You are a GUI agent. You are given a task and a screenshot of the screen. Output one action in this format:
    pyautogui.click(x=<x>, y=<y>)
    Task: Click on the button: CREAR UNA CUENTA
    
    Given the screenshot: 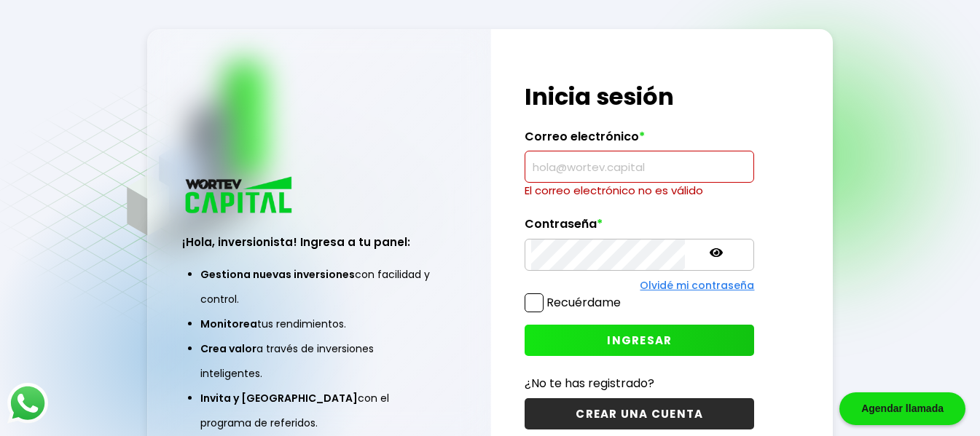 What is the action you would take?
    pyautogui.click(x=639, y=413)
    